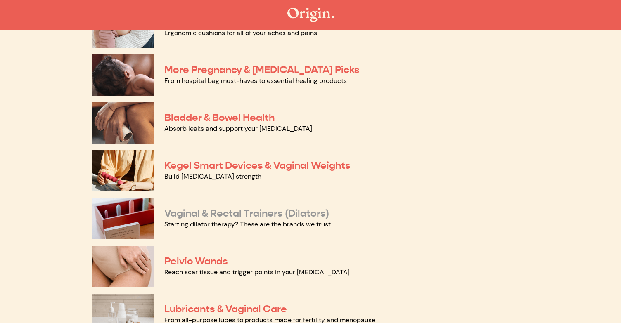 The image size is (621, 323). I want to click on img: More Pregnancy & Postpartum Picks, so click(123, 75).